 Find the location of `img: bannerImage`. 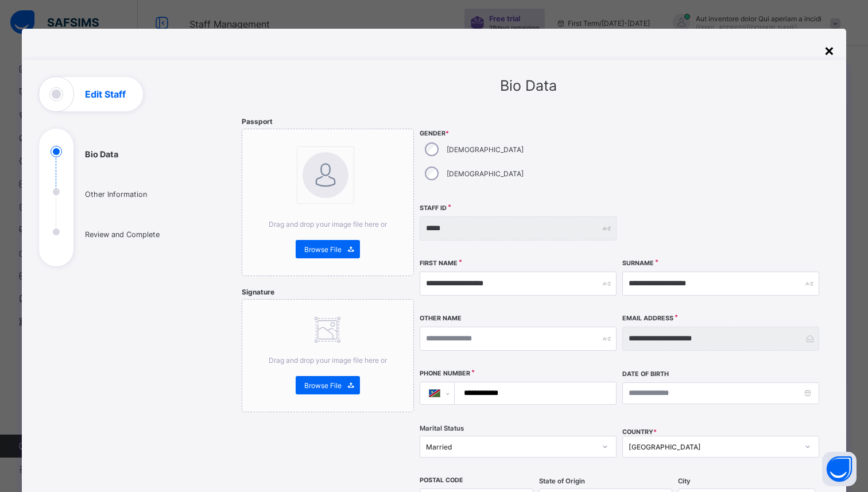

img: bannerImage is located at coordinates (326, 175).